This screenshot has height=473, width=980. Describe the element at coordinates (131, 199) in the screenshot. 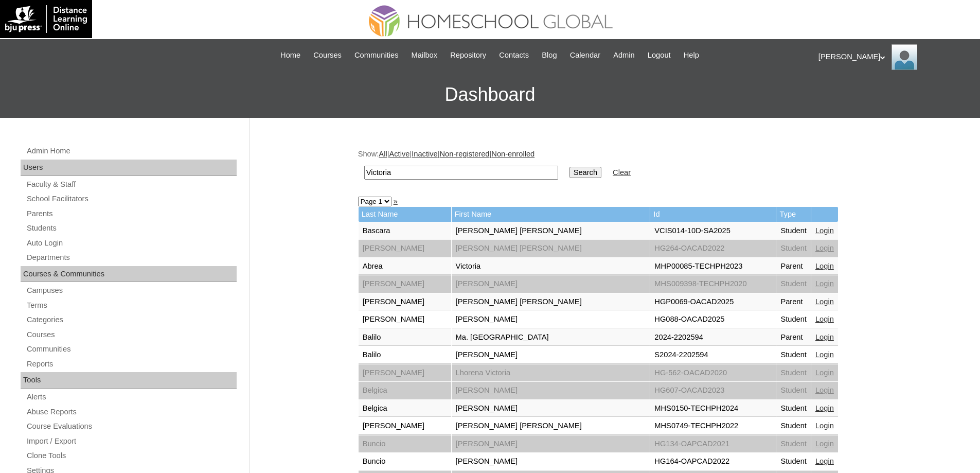

I see `a: School Facilitators` at that location.